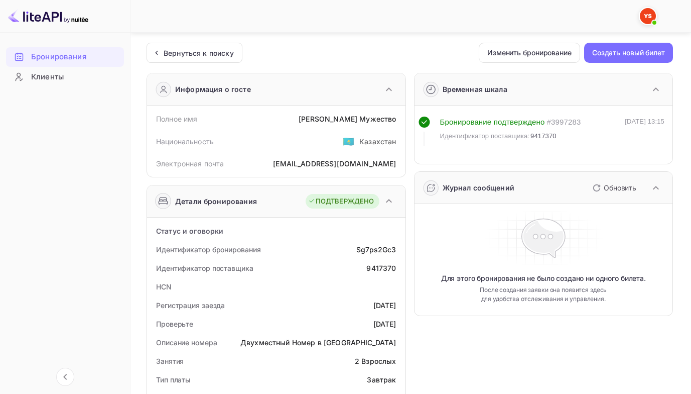 This screenshot has width=691, height=394. Describe the element at coordinates (544, 278) in the screenshot. I see `ya-tr-span: Для этого бронирования не было создано ни одного билета.` at that location.